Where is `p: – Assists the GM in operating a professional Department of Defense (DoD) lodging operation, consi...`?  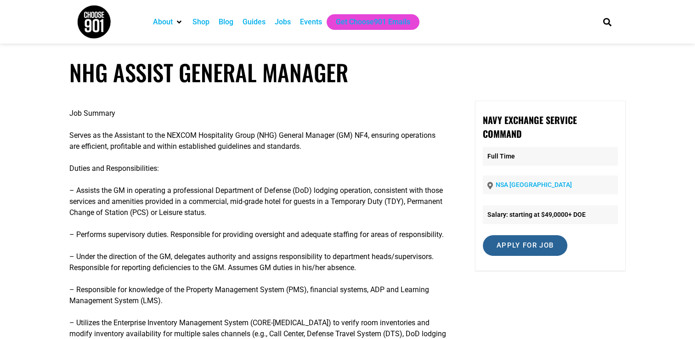 p: – Assists the GM in operating a professional Department of Defense (DoD) lodging operation, consi... is located at coordinates (258, 202).